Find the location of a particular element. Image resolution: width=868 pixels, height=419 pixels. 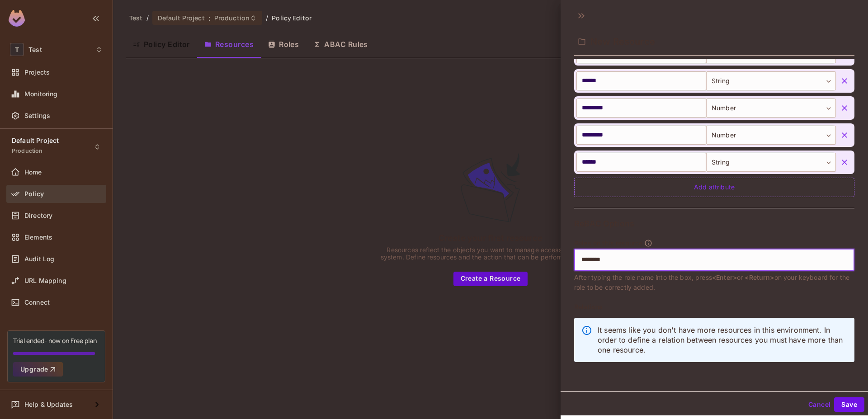

span: Roles on this resource is located at coordinates (608, 243).